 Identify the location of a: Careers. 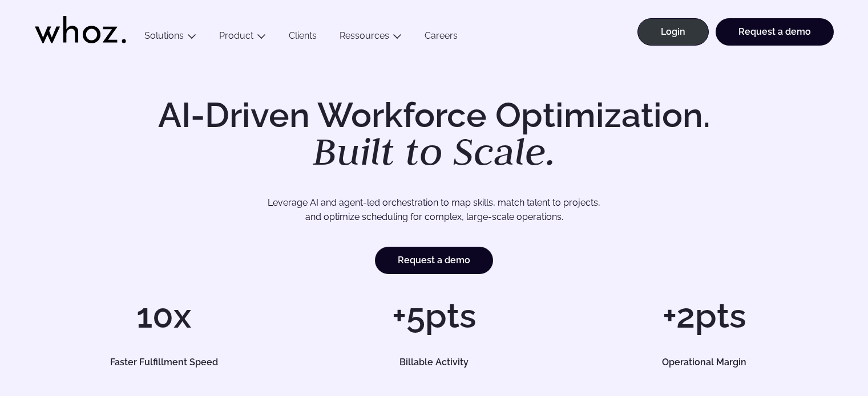
(441, 38).